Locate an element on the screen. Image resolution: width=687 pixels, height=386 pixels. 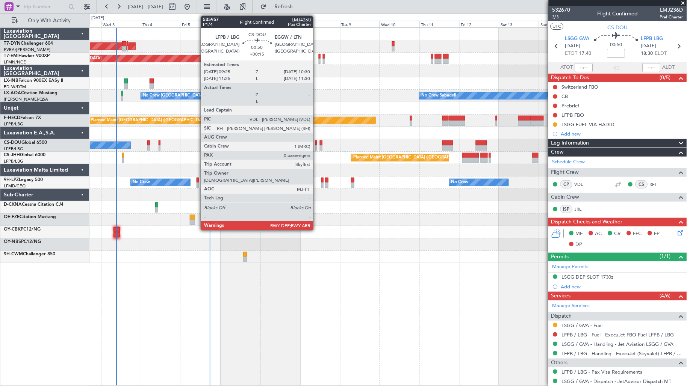
a: Manage Services is located at coordinates (571, 306).